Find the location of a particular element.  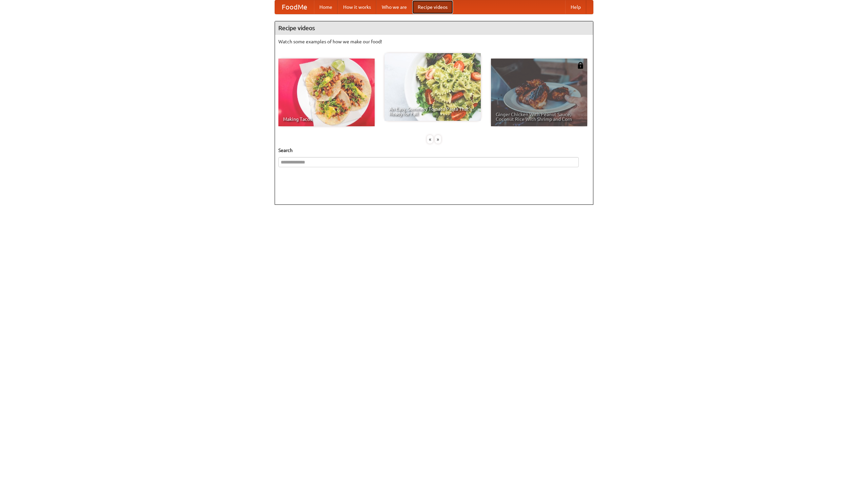

img: 483408.png is located at coordinates (580, 65).